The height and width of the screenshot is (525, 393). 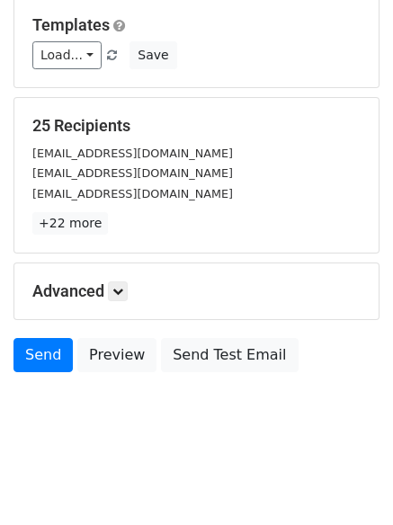 I want to click on a: +22 more, so click(x=70, y=223).